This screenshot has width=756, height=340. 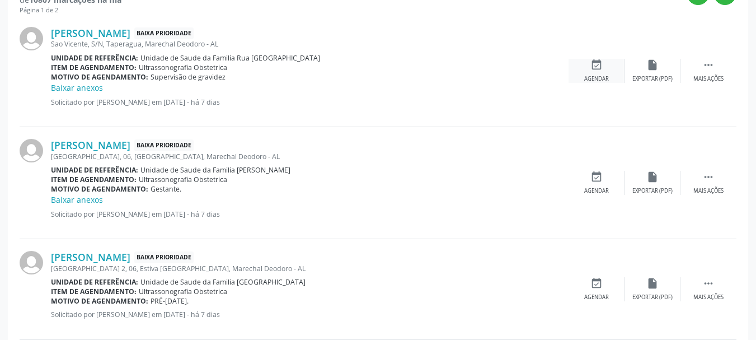 I want to click on span: Supervisão de gravidez, so click(x=188, y=77).